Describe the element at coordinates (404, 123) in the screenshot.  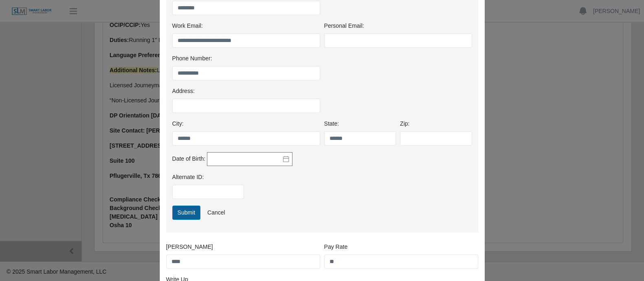
I see `label: Zip:` at that location.